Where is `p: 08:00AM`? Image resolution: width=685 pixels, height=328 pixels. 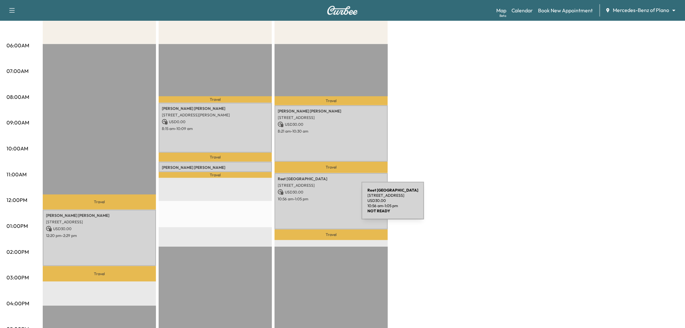
p: 08:00AM is located at coordinates (18, 97).